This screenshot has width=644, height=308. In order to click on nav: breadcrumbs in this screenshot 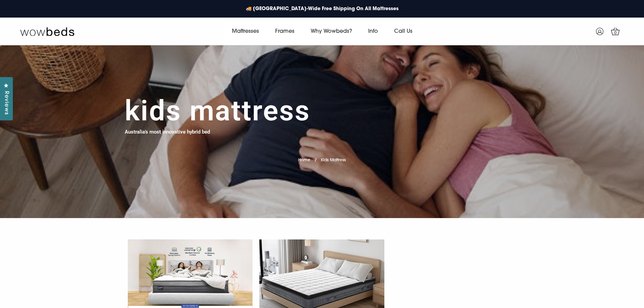, I will do `click(322, 158)`.